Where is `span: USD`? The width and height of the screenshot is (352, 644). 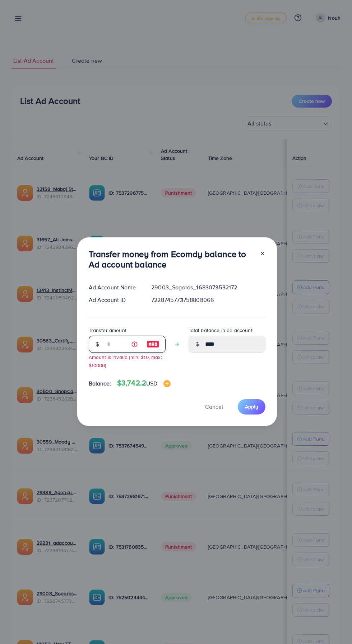
span: USD is located at coordinates (152, 383).